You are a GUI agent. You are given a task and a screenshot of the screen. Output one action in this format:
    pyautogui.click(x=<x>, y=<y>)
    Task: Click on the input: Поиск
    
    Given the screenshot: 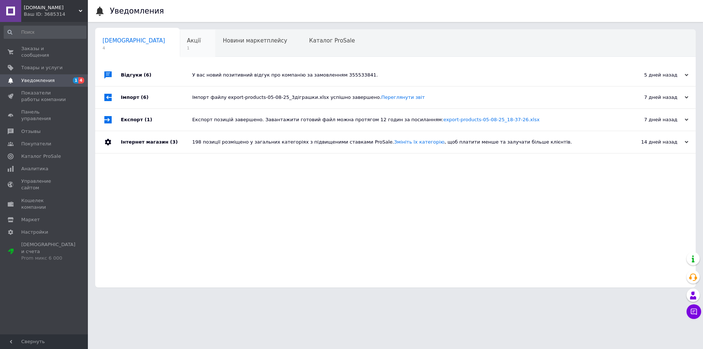 What is the action you would take?
    pyautogui.click(x=45, y=32)
    